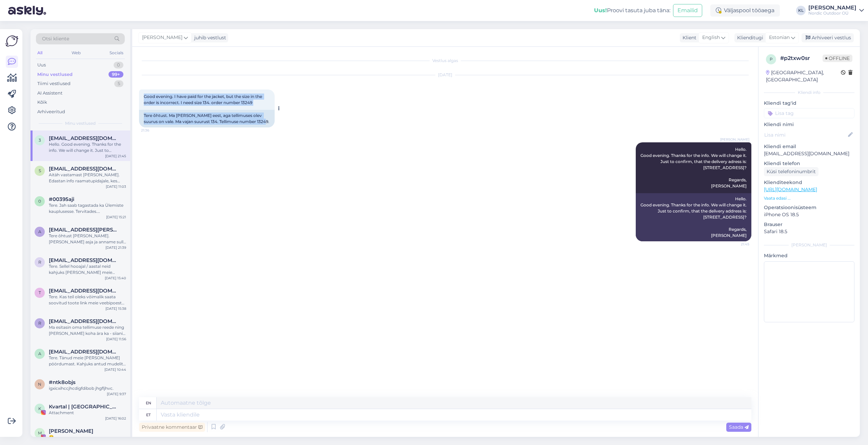 Image resolution: width=868 pixels, height=445 pixels. I want to click on div: 0, so click(118, 65).